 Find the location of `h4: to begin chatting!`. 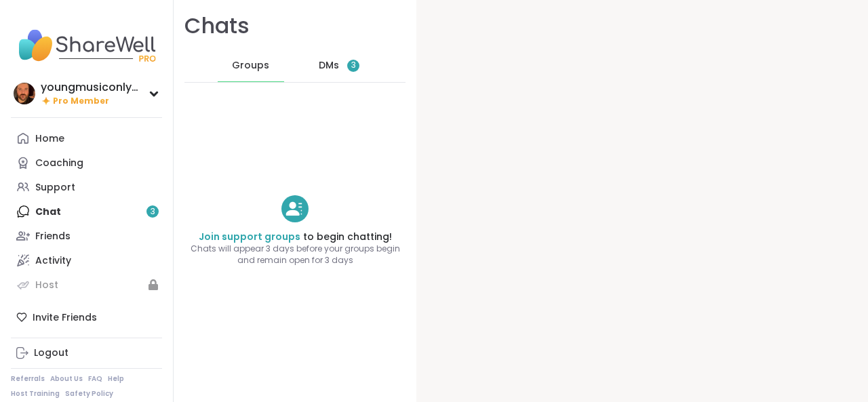

h4: to begin chatting! is located at coordinates (295, 237).